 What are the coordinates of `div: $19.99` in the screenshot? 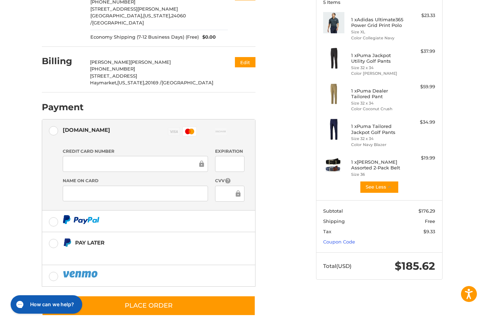 It's located at (421, 160).